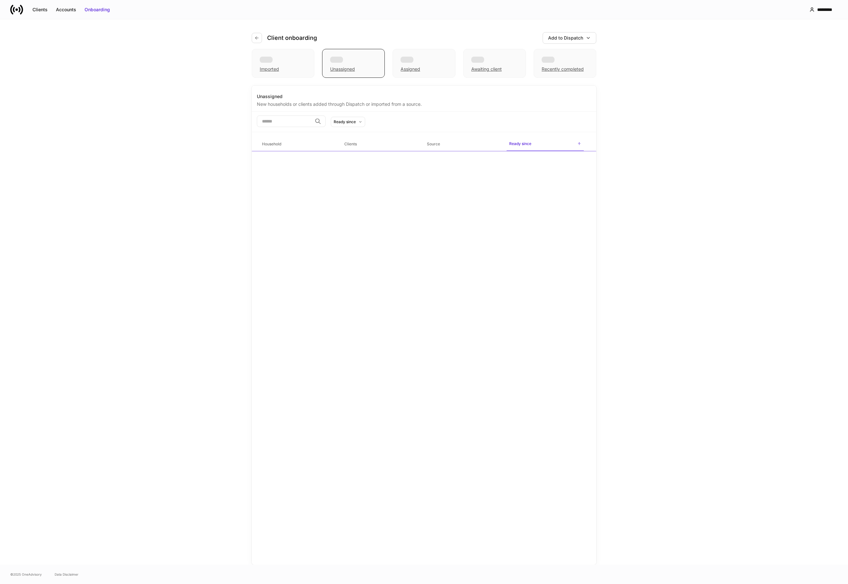 The width and height of the screenshot is (848, 584). Describe the element at coordinates (97, 10) in the screenshot. I see `div: Onboarding` at that location.